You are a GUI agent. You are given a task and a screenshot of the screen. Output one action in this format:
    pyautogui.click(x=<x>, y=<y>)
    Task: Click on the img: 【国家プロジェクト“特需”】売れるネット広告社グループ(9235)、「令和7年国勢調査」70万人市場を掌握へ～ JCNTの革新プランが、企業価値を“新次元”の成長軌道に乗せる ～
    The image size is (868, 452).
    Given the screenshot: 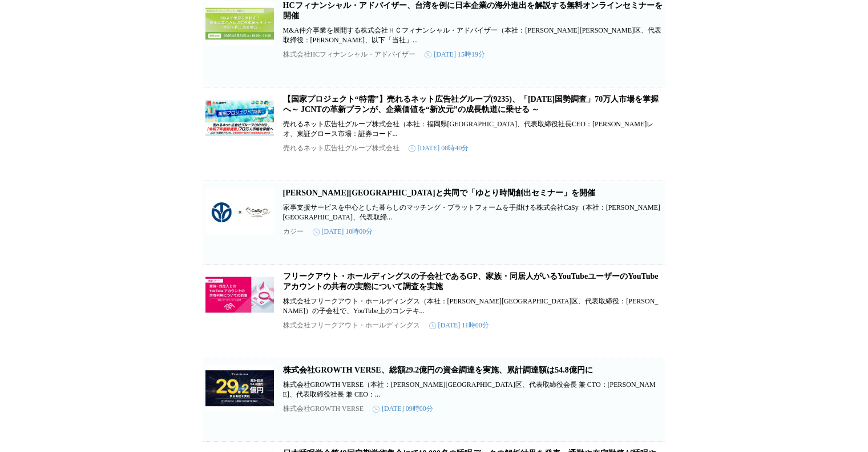 What is the action you would take?
    pyautogui.click(x=240, y=117)
    